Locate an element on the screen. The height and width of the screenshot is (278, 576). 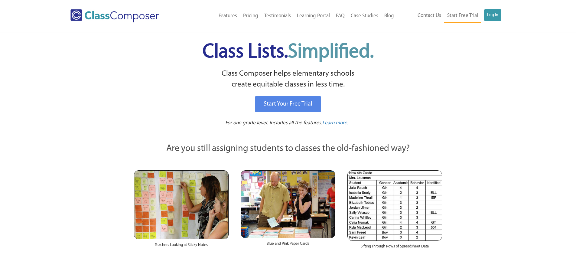
a: Start Free Trial is located at coordinates (463, 16).